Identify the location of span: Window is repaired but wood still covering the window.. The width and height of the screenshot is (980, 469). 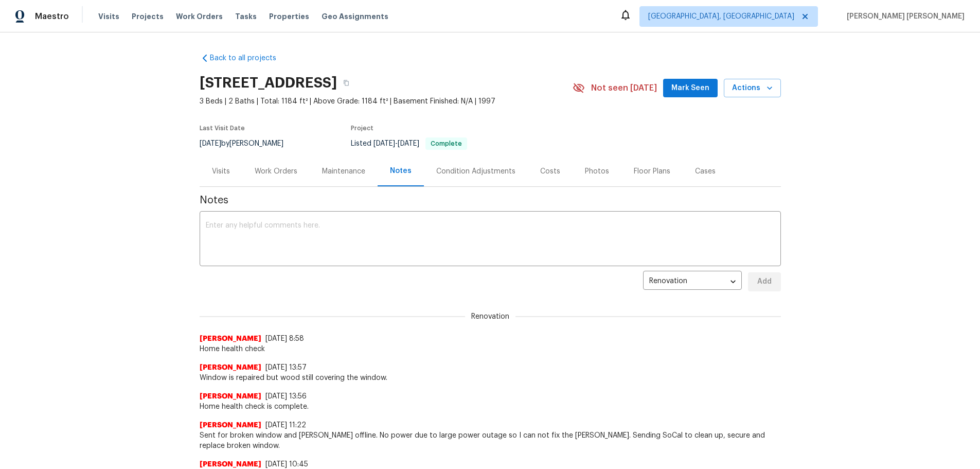
(490, 378).